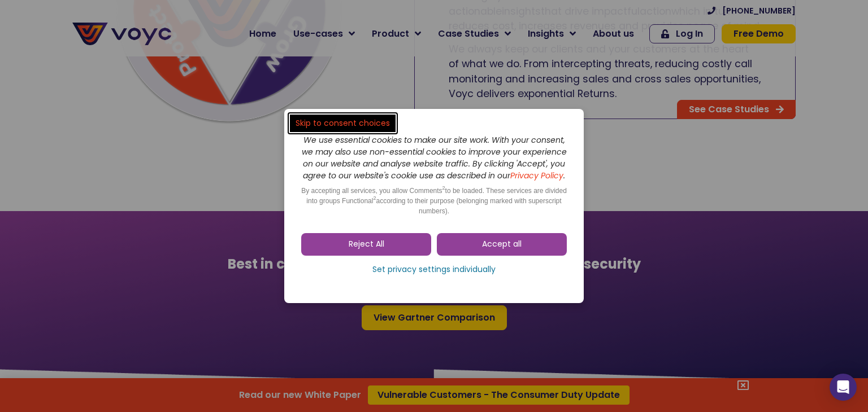  I want to click on span: Accept all, so click(502, 244).